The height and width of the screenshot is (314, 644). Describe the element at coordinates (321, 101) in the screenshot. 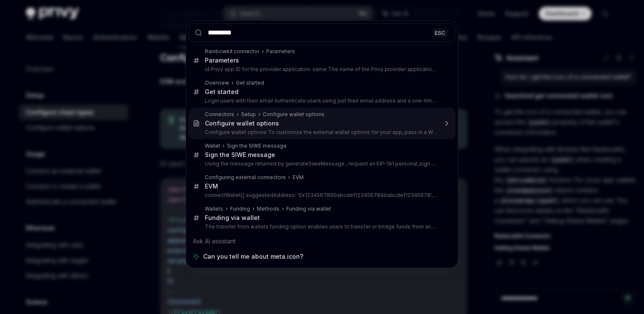

I see `p: Login users with their email Authenticate users using just their email address and a one-time passco` at that location.